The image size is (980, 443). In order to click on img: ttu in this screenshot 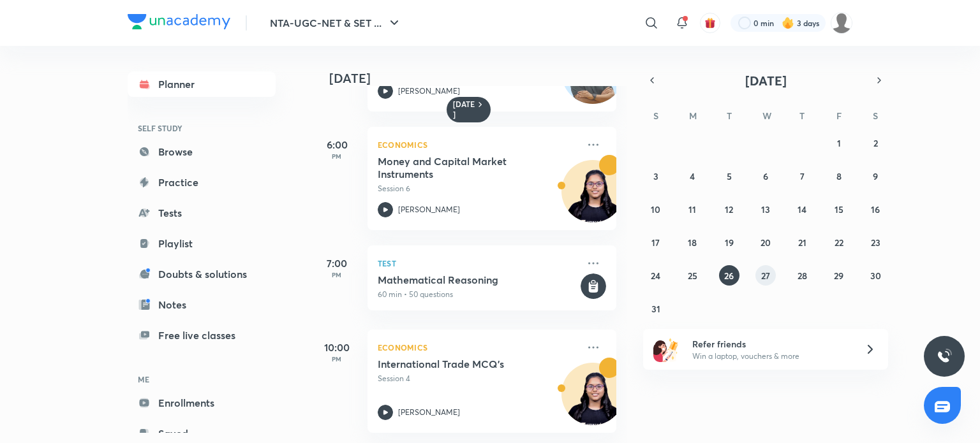, I will do `click(944, 356)`.